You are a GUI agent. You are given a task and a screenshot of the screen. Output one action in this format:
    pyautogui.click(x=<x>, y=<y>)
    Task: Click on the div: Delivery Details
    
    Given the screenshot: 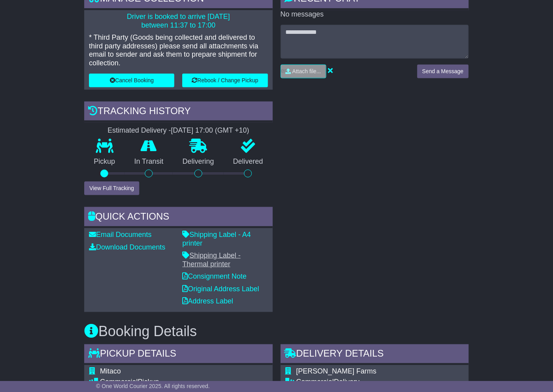 What is the action you would take?
    pyautogui.click(x=375, y=355)
    